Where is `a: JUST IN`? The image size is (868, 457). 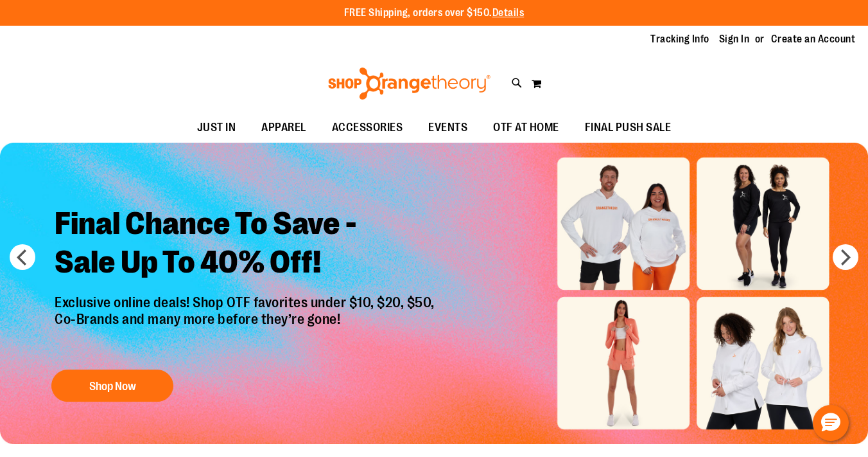
a: JUST IN is located at coordinates (217, 128).